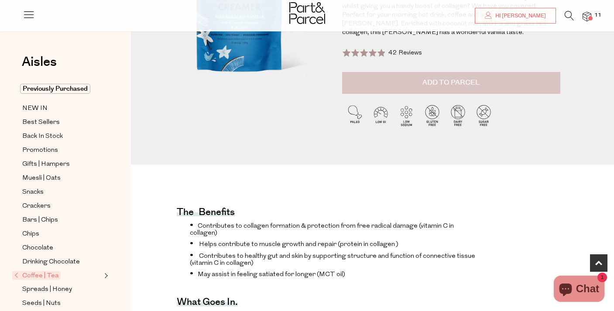 Image resolution: width=614 pixels, height=311 pixels. What do you see at coordinates (62, 89) in the screenshot?
I see `a: Previously Purchased` at bounding box center [62, 89].